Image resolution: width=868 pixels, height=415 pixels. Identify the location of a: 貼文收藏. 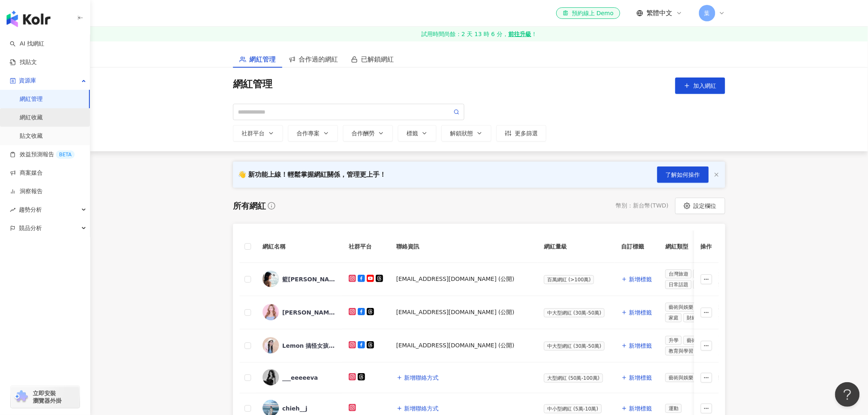
(31, 136).